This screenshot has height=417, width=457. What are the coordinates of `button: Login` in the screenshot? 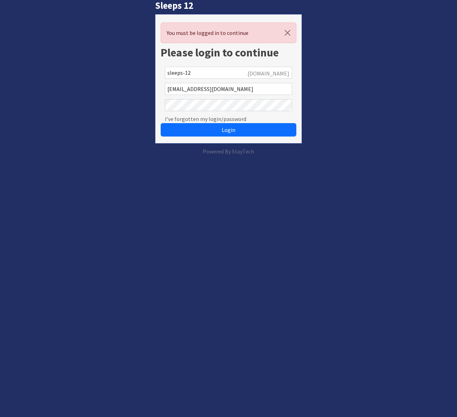 It's located at (228, 130).